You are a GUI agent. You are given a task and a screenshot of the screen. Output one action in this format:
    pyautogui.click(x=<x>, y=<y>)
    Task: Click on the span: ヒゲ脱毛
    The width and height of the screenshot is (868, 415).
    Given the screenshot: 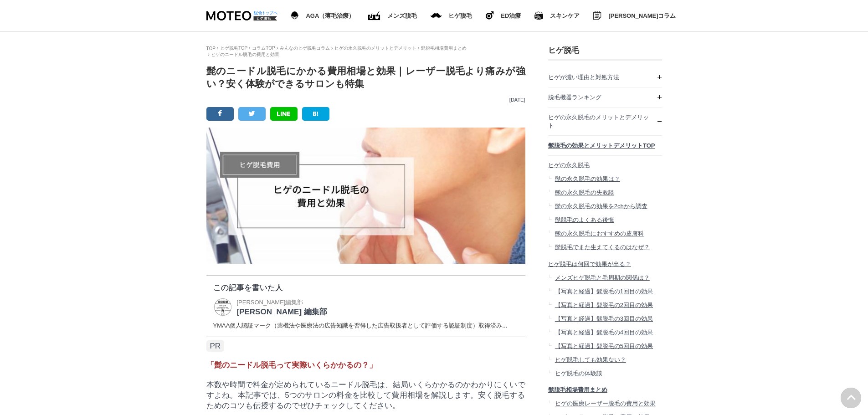 What is the action you would take?
    pyautogui.click(x=460, y=16)
    